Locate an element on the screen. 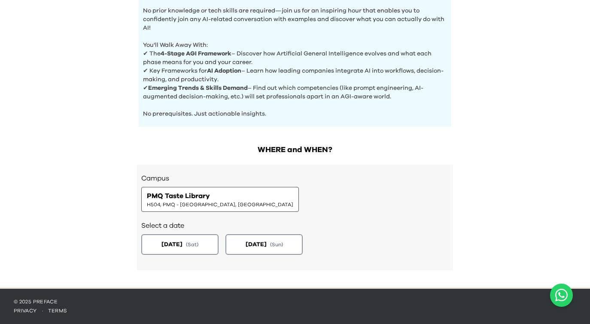 The width and height of the screenshot is (590, 324). p: ✔ Key Frameworks for – Learn how leading companies integrate AI into workflows, decision-making, ... is located at coordinates (295, 75).